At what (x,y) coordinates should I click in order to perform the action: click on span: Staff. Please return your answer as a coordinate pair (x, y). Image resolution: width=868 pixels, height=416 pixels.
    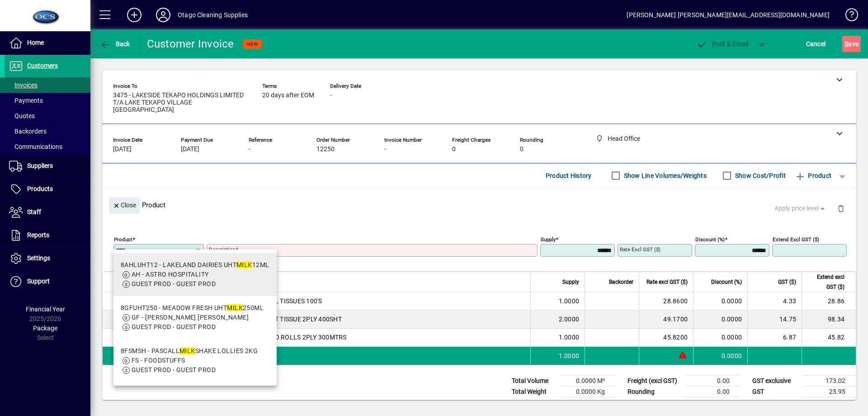
    Looking at the image, I should click on (34, 212).